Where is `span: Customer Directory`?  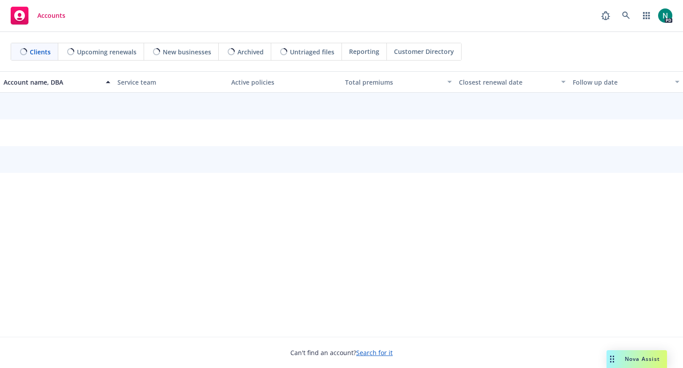
span: Customer Directory is located at coordinates (424, 51).